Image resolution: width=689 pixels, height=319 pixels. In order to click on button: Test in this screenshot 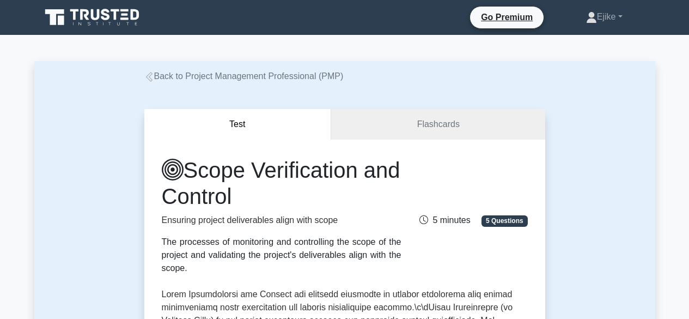, I will do `click(238, 124)`.